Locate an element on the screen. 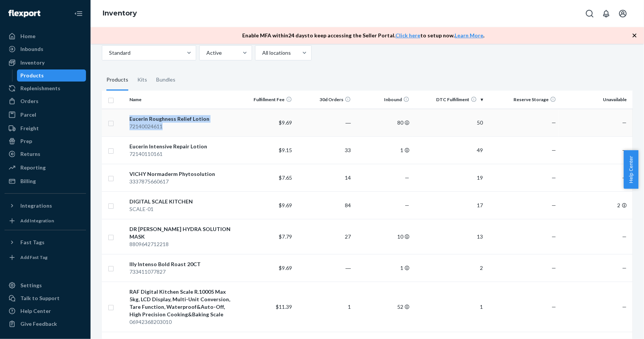  th: 30d Orders is located at coordinates (325, 100).